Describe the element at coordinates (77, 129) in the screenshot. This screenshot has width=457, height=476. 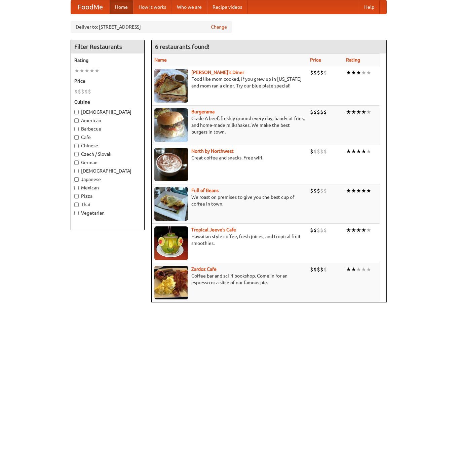
I see `input: Barbecue` at that location.